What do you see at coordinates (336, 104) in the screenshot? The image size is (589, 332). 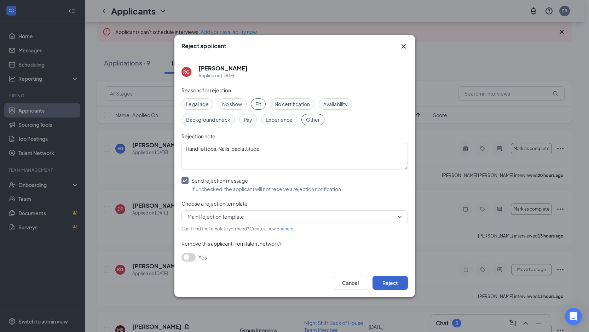 I see `span: Availability` at bounding box center [336, 104].